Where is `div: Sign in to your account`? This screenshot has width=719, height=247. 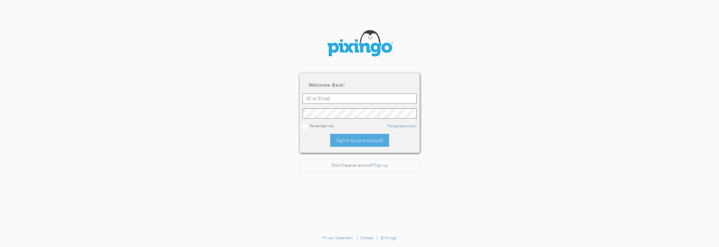
div: Sign in to your account is located at coordinates (359, 140).